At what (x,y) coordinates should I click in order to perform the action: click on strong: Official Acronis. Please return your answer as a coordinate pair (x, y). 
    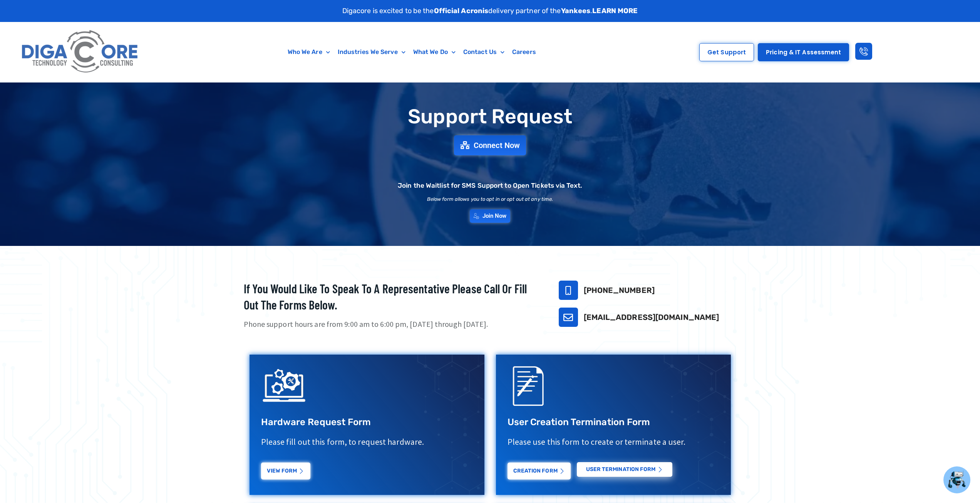
    Looking at the image, I should click on (461, 11).